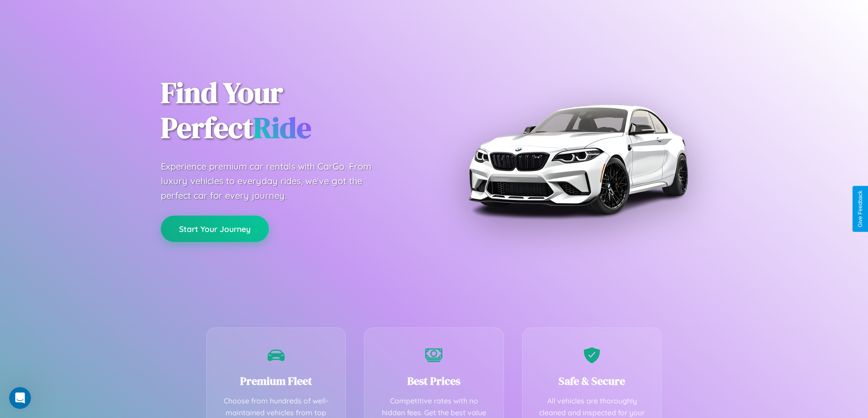  Describe the element at coordinates (282, 127) in the screenshot. I see `span: Ride` at that location.